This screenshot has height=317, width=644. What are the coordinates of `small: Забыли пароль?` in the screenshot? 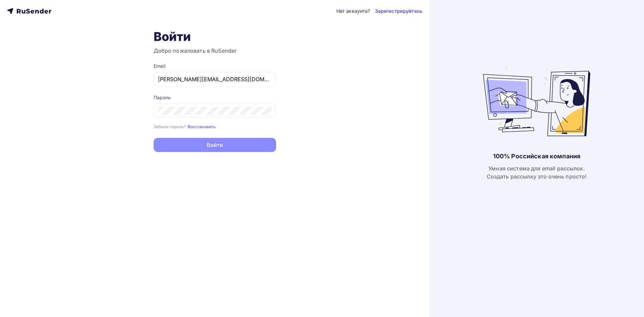 It's located at (170, 127).